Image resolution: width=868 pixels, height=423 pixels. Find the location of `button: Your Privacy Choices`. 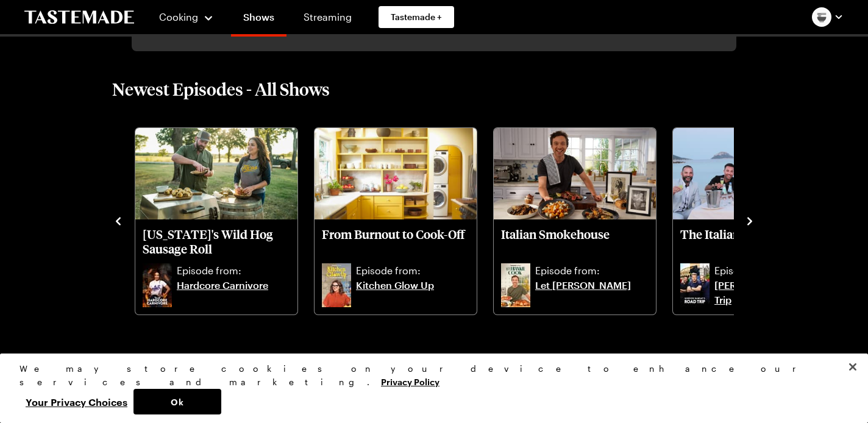

button: Your Privacy Choices is located at coordinates (76, 402).